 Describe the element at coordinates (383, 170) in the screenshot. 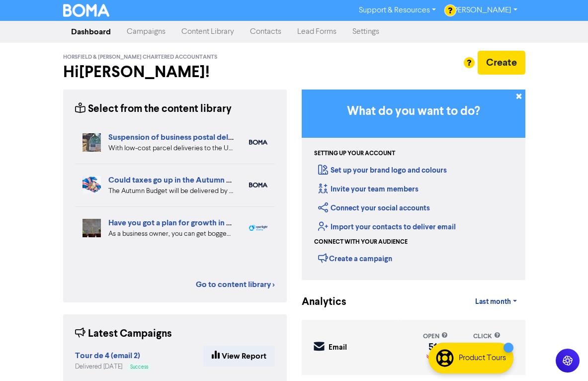

I see `a: Set up your brand logo and colours` at that location.